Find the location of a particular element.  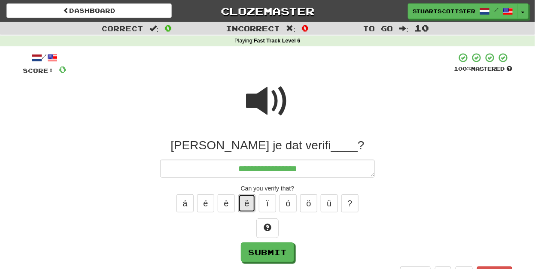

span: Score: is located at coordinates (38, 70).